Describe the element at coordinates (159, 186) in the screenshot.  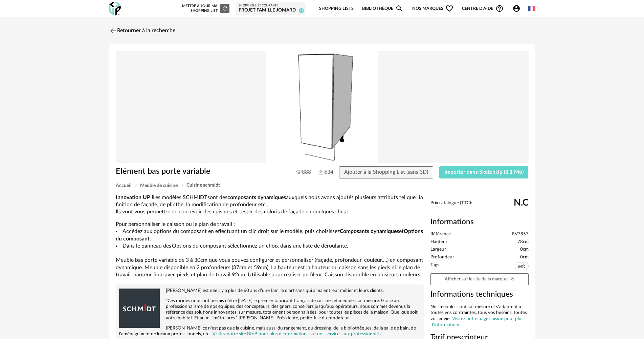
I see `span: Meuble de cuisine` at that location.